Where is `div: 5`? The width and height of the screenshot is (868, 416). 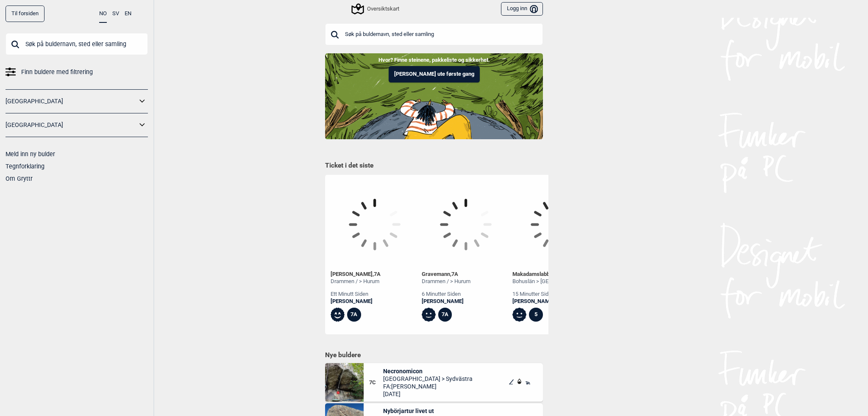 div: 5 is located at coordinates (536, 314).